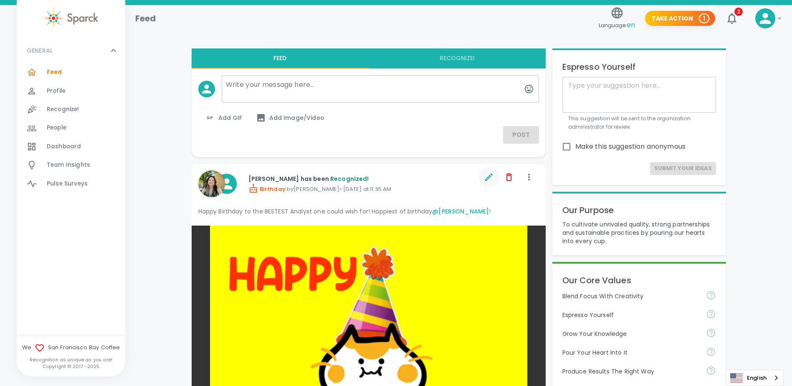  Describe the element at coordinates (711, 352) in the screenshot. I see `svg: Come to work to make a difference in your own way` at that location.